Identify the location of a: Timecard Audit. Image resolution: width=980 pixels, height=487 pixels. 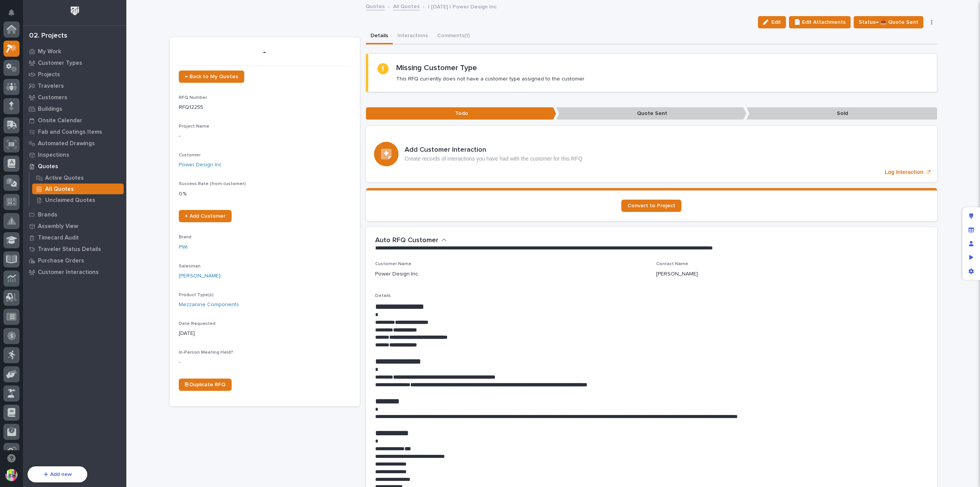
(75, 238).